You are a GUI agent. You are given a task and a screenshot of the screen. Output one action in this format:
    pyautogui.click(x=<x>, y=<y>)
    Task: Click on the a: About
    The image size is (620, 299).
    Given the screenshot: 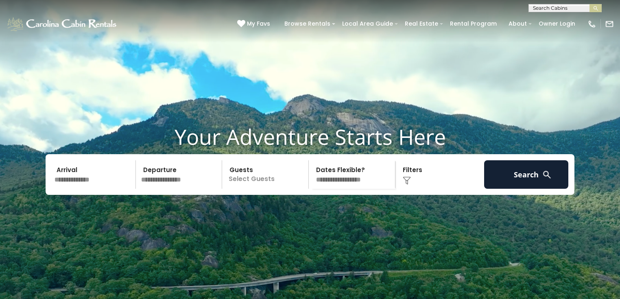 What is the action you would take?
    pyautogui.click(x=517, y=24)
    